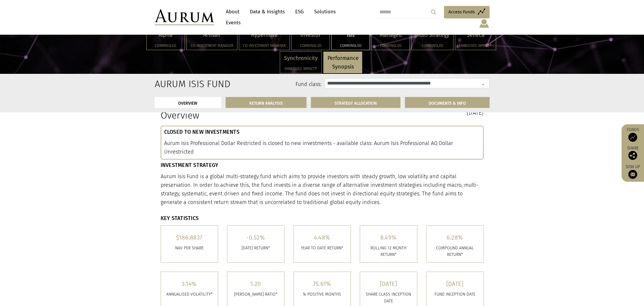  I want to click on h5: 3.14%, so click(190, 284).